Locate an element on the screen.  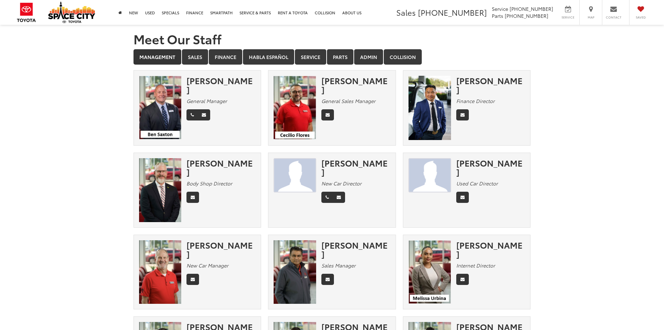
img: Melissa Urbina is located at coordinates (430, 271).